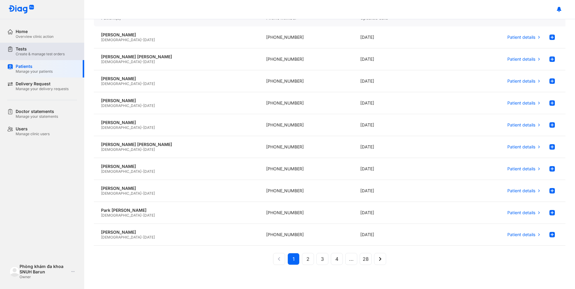 The width and height of the screenshot is (575, 289). I want to click on div: Patients, so click(34, 66).